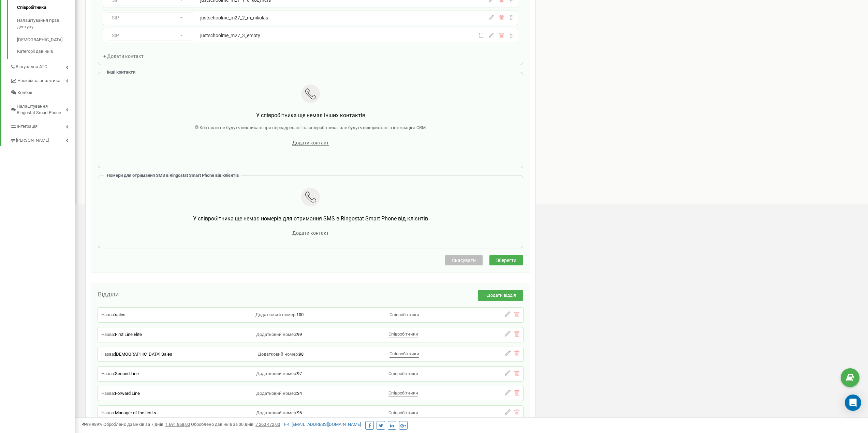 This screenshot has width=868, height=433. I want to click on span: Forward Line, so click(127, 393).